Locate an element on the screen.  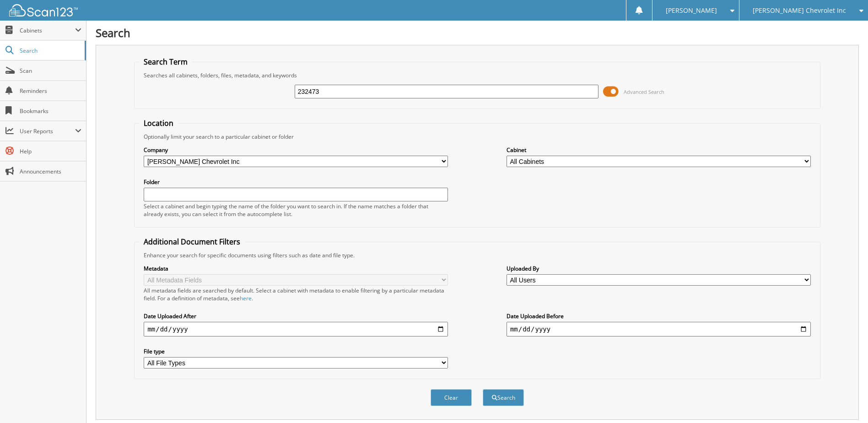
label: Date Uploaded Before is located at coordinates (659, 316).